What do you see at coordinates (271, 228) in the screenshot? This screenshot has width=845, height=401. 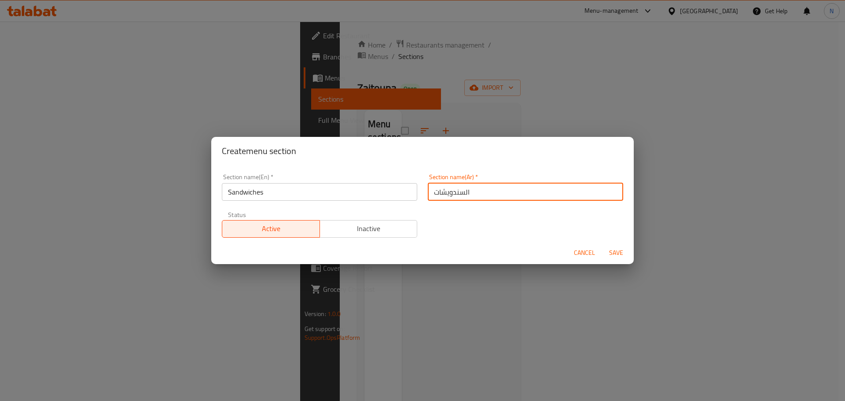 I see `span: Active` at bounding box center [271, 228].